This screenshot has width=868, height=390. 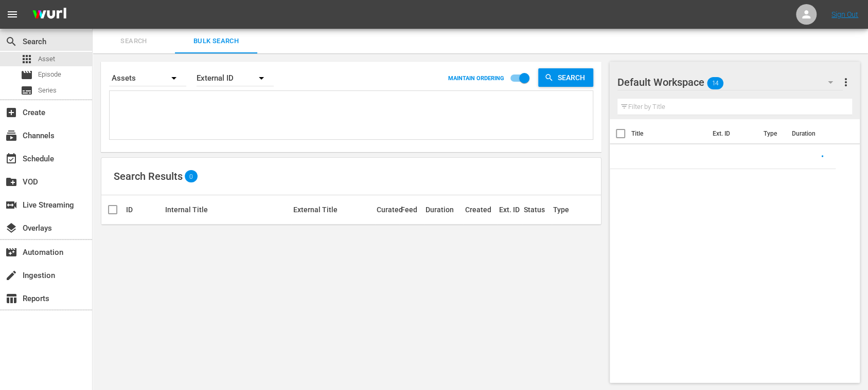 I want to click on span: 0, so click(x=191, y=177).